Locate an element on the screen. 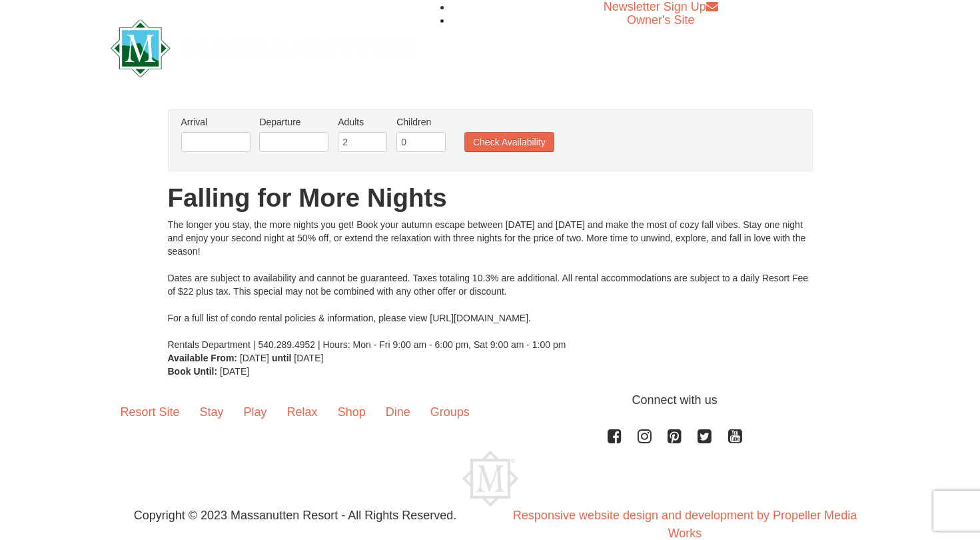 The width and height of the screenshot is (980, 540). strong: Available From: is located at coordinates (203, 358).